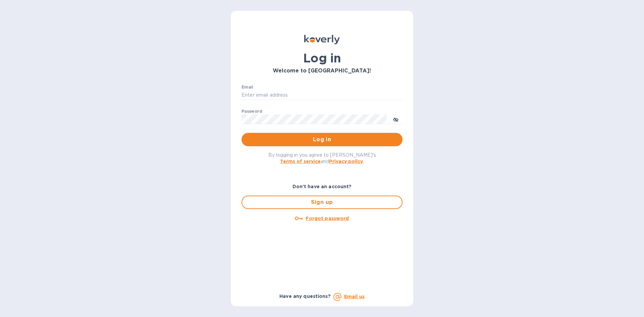 The height and width of the screenshot is (317, 644). I want to click on input: Enter email address, so click(322, 95).